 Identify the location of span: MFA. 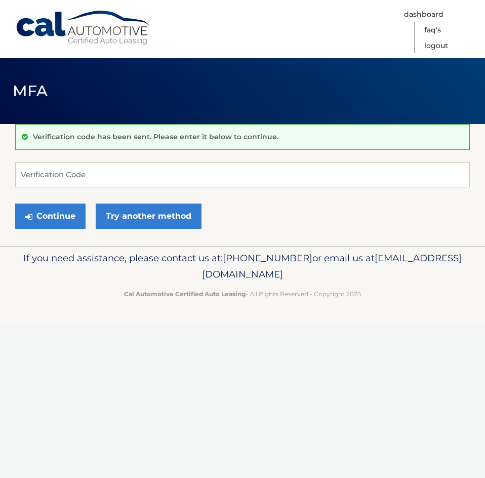
(30, 91).